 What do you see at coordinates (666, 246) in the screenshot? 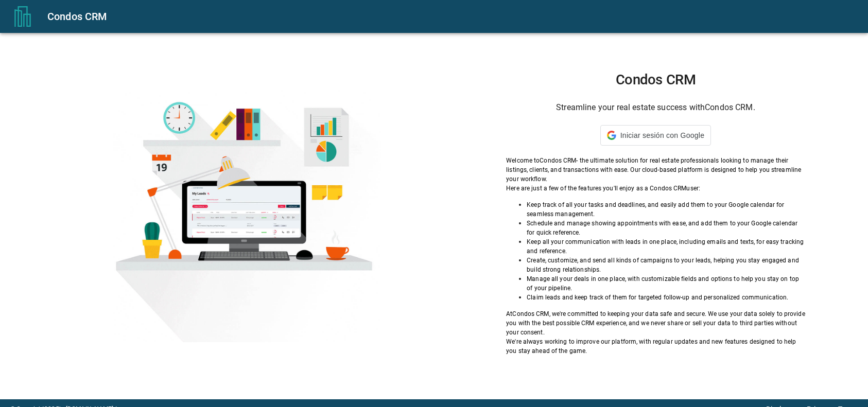
I see `p: Keep all your communication with leads in one place, including emails and texts, for easy trackin...` at bounding box center [666, 246].